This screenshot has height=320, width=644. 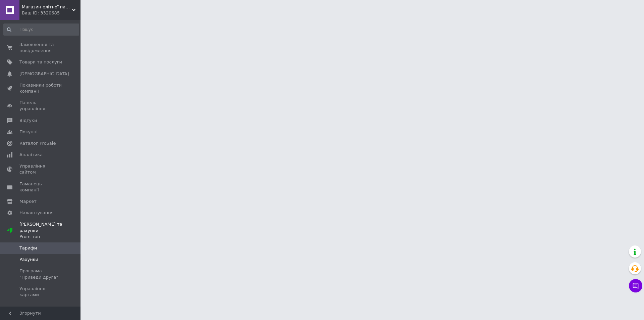 What do you see at coordinates (41, 62) in the screenshot?
I see `span: Товари та послуги` at bounding box center [41, 62].